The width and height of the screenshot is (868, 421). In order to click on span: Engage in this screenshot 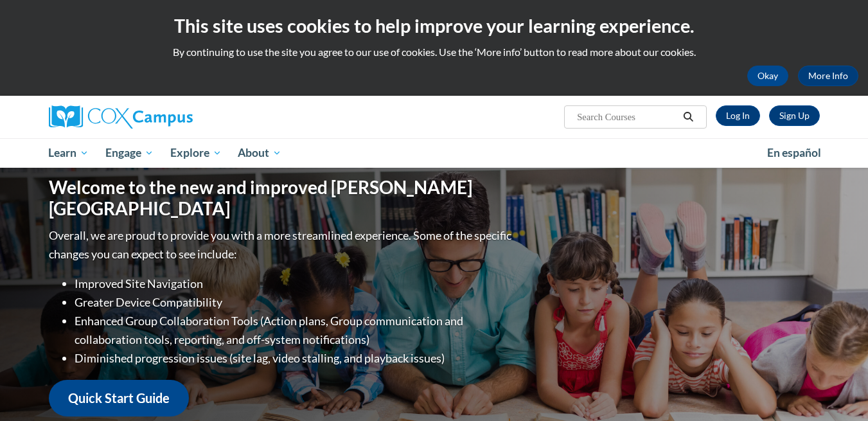, I will do `click(129, 153)`.